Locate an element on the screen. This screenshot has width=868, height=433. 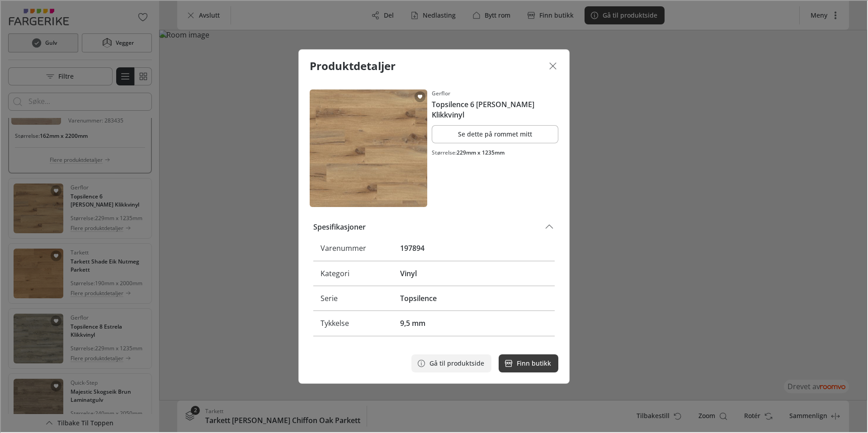
button: Lukk dialogen is located at coordinates (552, 65).